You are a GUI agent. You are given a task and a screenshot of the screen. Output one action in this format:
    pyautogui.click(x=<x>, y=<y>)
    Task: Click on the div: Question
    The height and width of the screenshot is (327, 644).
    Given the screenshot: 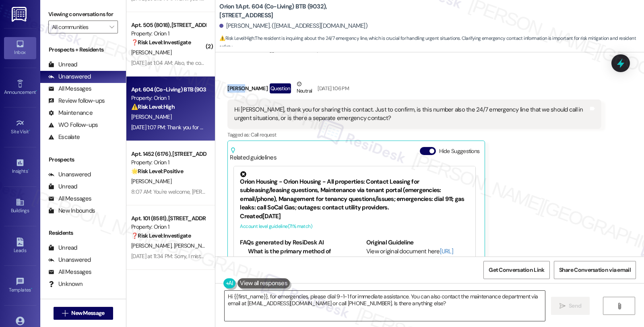 What is the action you would take?
    pyautogui.click(x=280, y=88)
    